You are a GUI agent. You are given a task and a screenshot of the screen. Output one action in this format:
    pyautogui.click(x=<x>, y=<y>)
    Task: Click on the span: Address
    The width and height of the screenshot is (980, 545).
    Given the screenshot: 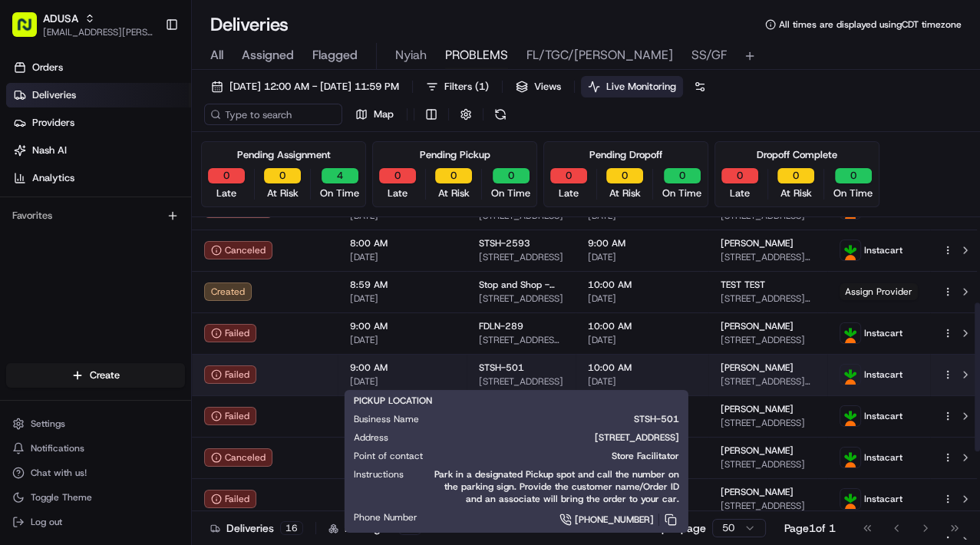 What is the action you would take?
    pyautogui.click(x=371, y=438)
    